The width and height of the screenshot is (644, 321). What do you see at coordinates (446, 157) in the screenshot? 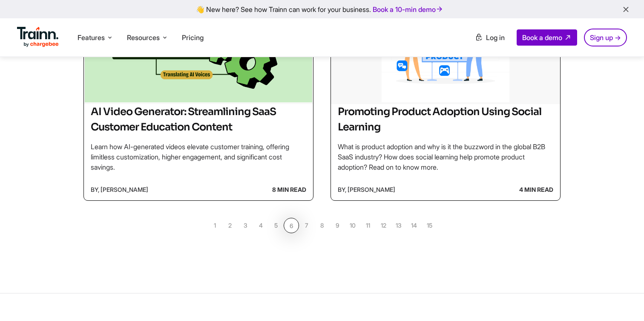
I see `p: What is product adoption and why is it the buzzword in the global B2B SaaS industry? How does soc...` at bounding box center [446, 157].